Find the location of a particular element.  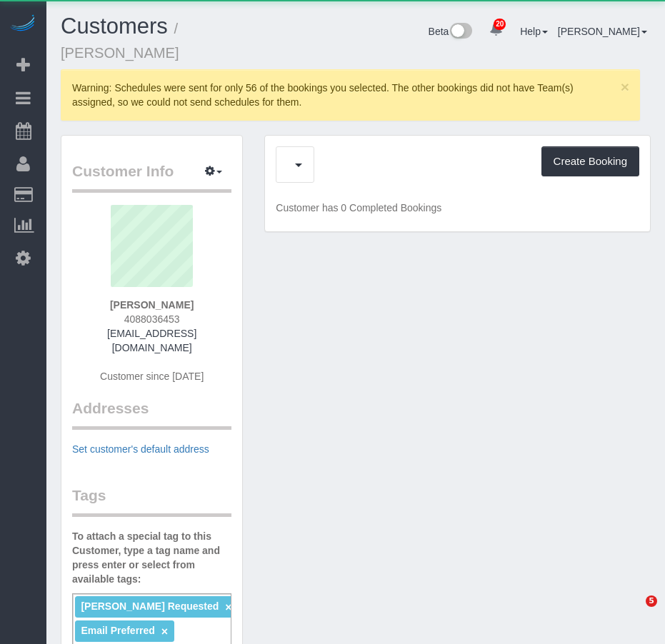

a: Beta is located at coordinates (451, 32).